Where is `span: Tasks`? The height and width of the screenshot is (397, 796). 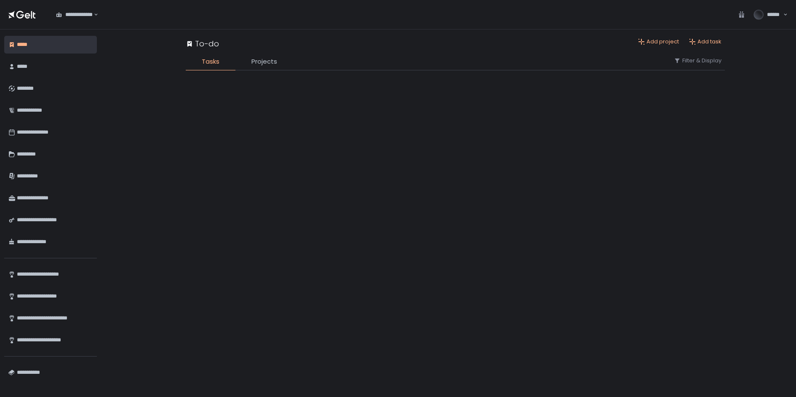 span: Tasks is located at coordinates (210, 61).